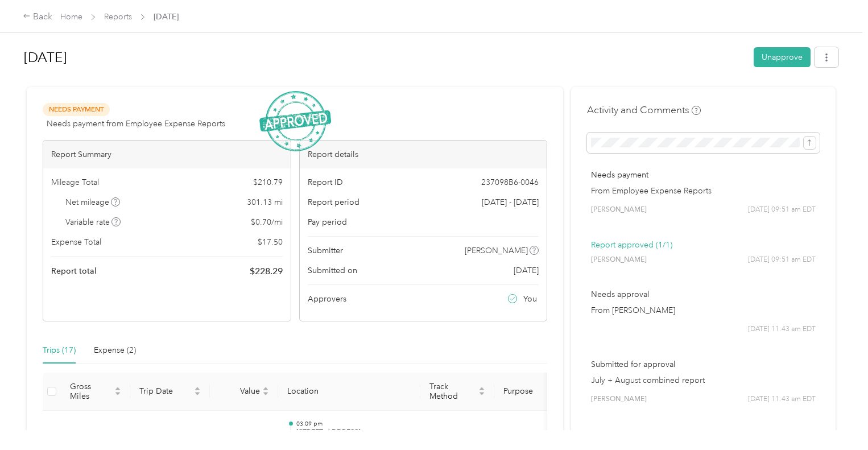  Describe the element at coordinates (76, 242) in the screenshot. I see `span: Expense Total` at that location.